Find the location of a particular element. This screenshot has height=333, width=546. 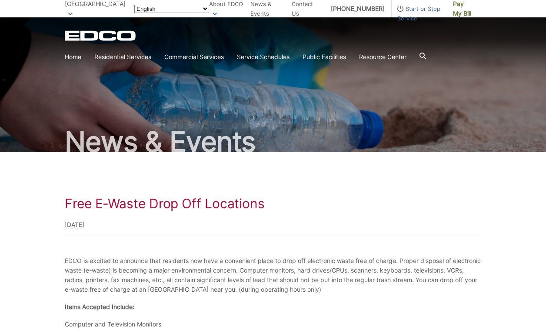

h2: News & Events is located at coordinates (273, 142).